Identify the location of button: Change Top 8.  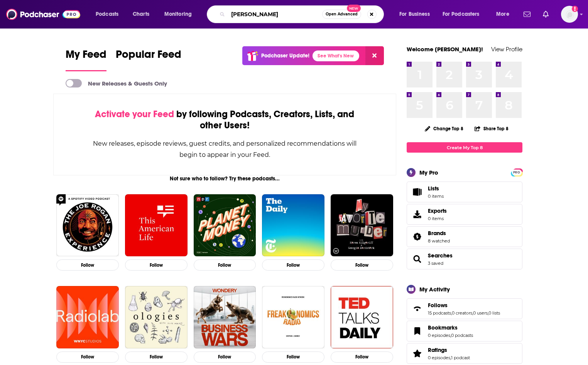
(444, 128).